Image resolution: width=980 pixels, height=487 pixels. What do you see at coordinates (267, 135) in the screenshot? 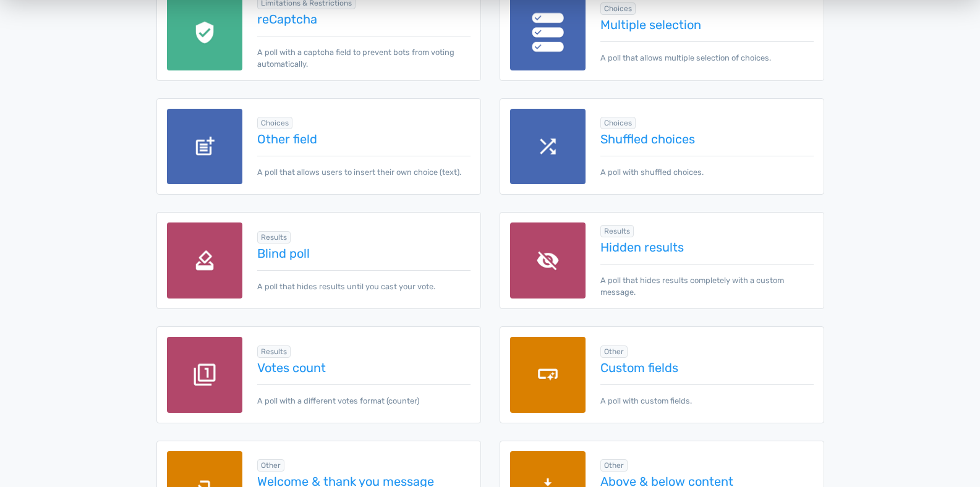
I see `div: 7.28%` at bounding box center [267, 135].